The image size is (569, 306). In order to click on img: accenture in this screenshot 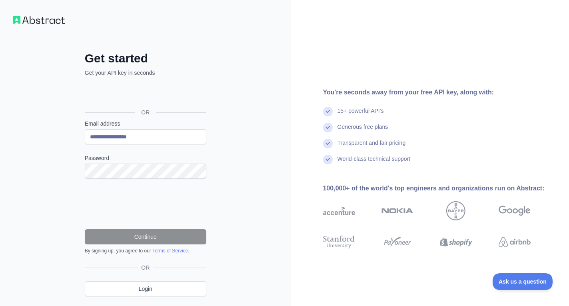, I will do `click(339, 211)`.